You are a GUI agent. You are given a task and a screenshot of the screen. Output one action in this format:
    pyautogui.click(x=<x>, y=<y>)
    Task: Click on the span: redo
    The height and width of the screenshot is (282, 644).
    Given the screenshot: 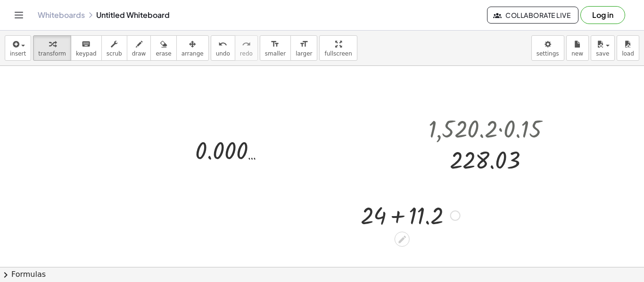 What is the action you would take?
    pyautogui.click(x=246, y=54)
    